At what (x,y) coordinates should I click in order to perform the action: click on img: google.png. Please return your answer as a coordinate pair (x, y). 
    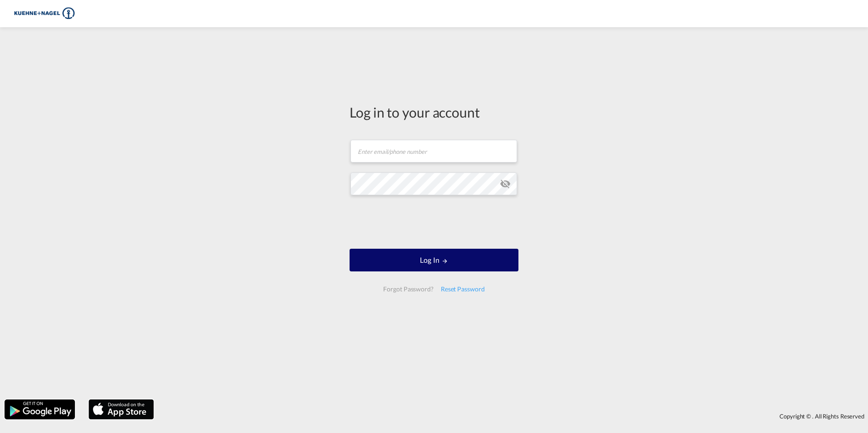
    Looking at the image, I should click on (40, 410).